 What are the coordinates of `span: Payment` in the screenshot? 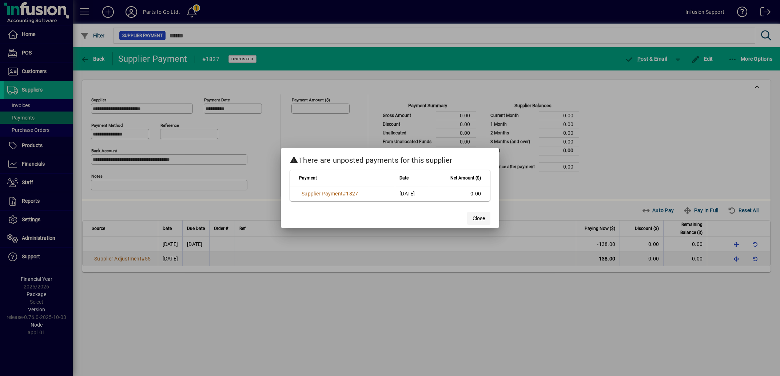 It's located at (308, 178).